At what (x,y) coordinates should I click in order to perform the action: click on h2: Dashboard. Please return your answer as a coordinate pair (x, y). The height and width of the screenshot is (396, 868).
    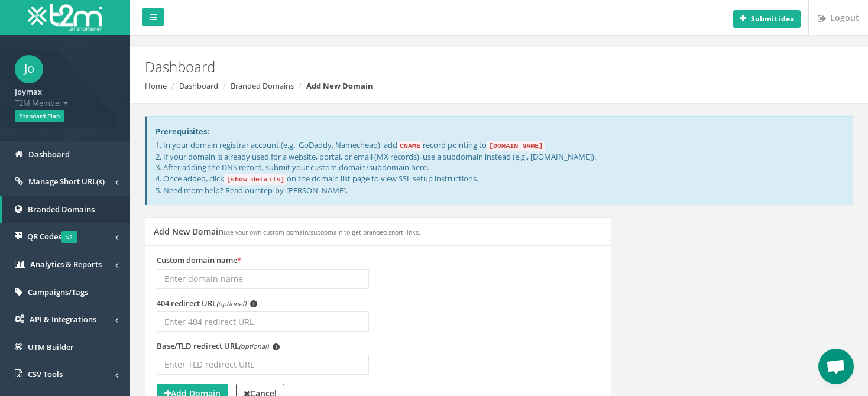
    Looking at the image, I should click on (438, 67).